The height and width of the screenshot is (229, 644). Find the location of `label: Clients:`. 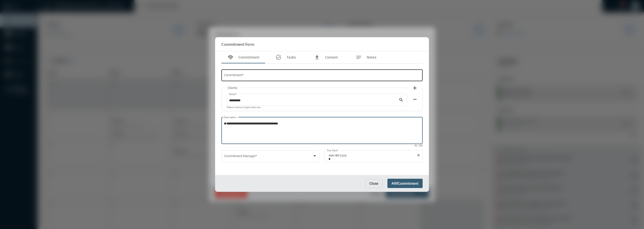

label: Clients: is located at coordinates (233, 88).